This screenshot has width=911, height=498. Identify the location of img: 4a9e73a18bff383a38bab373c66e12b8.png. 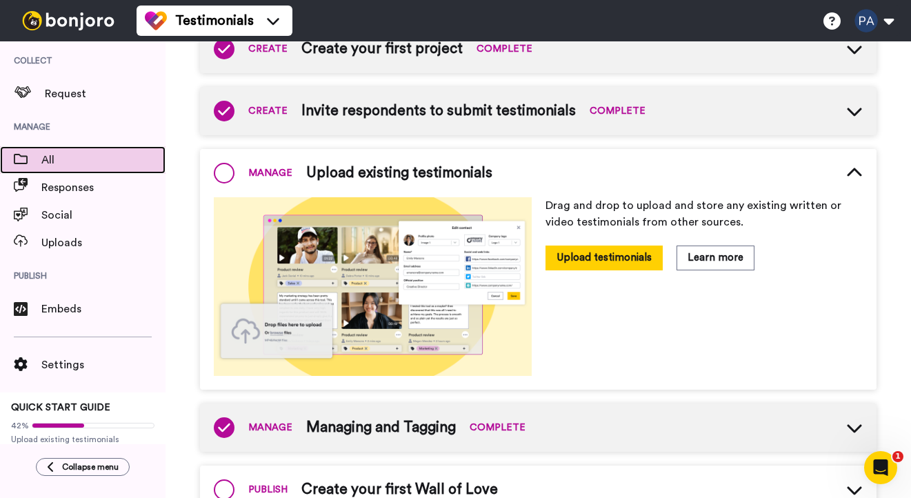
(372, 286).